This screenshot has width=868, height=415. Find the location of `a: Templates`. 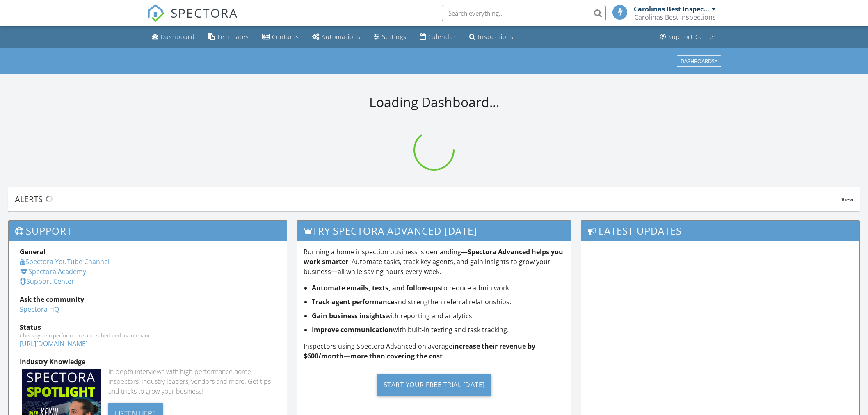

a: Templates is located at coordinates (229, 37).